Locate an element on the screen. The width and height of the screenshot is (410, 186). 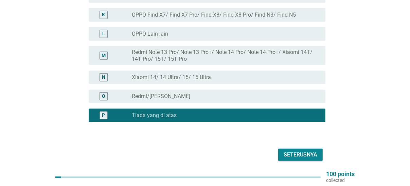
div: N is located at coordinates (104, 77).